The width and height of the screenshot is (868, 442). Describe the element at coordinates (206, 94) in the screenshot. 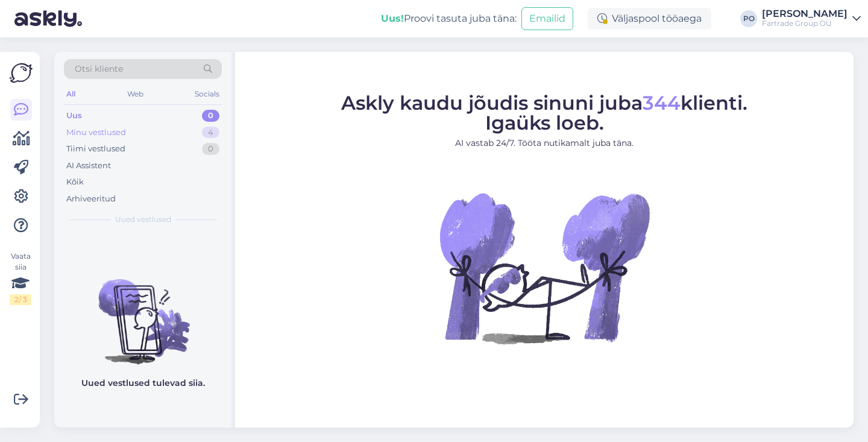

I see `div: Socials` at that location.